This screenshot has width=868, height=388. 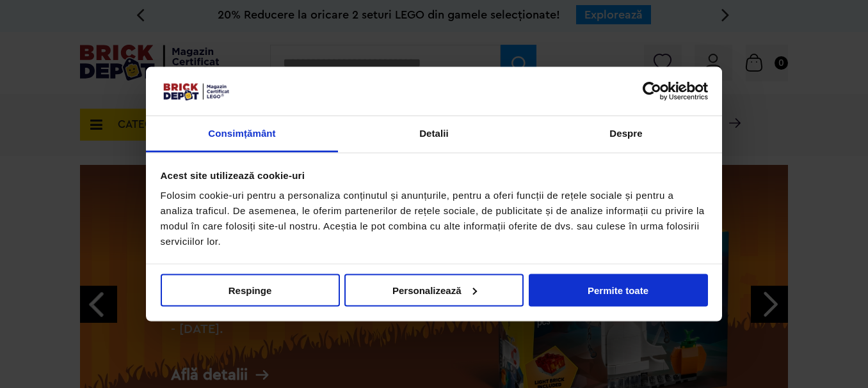 I want to click on button: Personalizează, so click(x=434, y=290).